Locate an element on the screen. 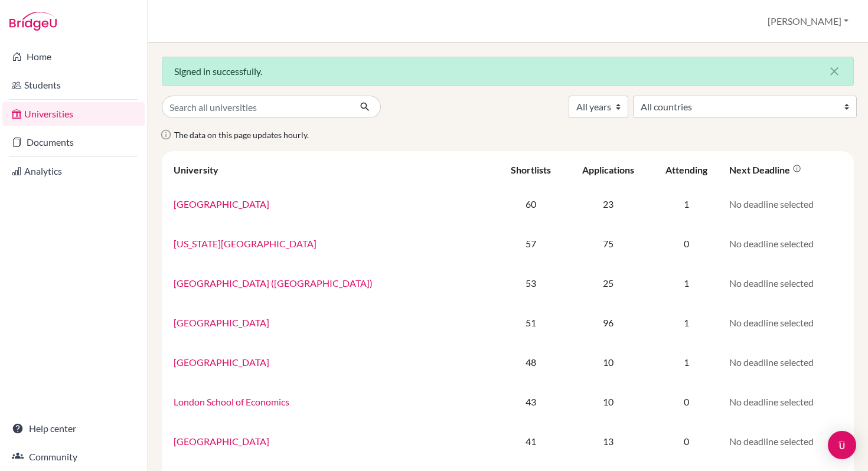 Image resolution: width=868 pixels, height=471 pixels. a: Students is located at coordinates (73, 85).